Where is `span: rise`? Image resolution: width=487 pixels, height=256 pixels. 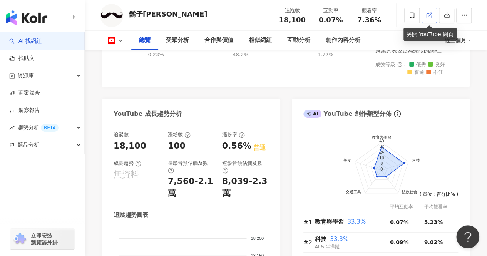 span: rise is located at coordinates (12, 128).